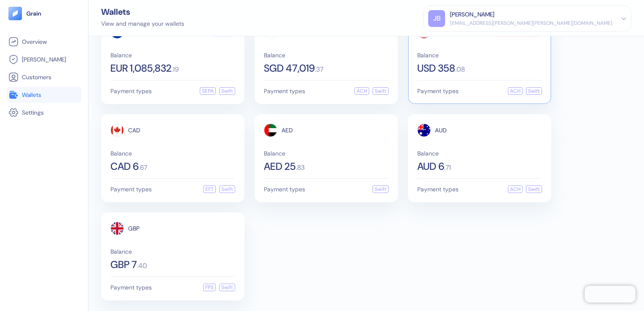 This screenshot has width=644, height=311. I want to click on div: JB, so click(437, 18).